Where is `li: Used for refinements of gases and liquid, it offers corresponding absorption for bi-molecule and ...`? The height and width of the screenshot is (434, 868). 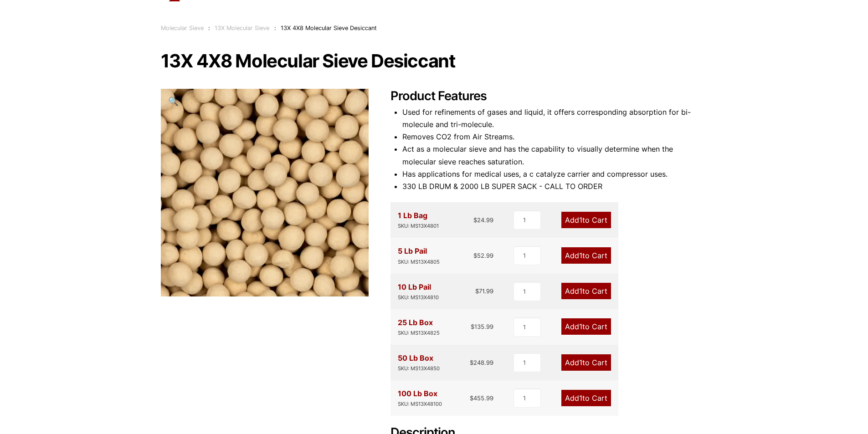
li: Used for refinements of gases and liquid, it offers corresponding absorption for bi-molecule and ... is located at coordinates (555, 119).